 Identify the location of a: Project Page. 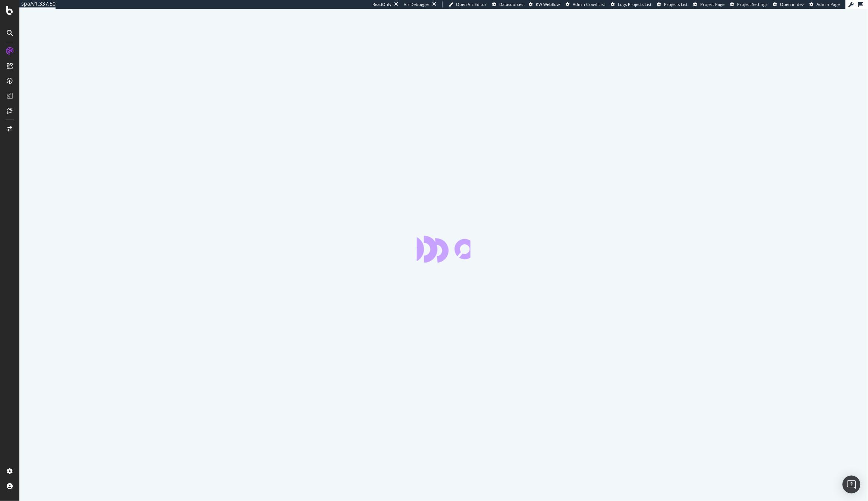
(709, 4).